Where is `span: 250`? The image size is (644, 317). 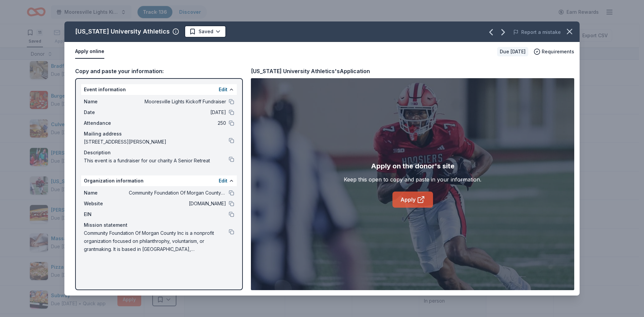 span: 250 is located at coordinates (177, 123).